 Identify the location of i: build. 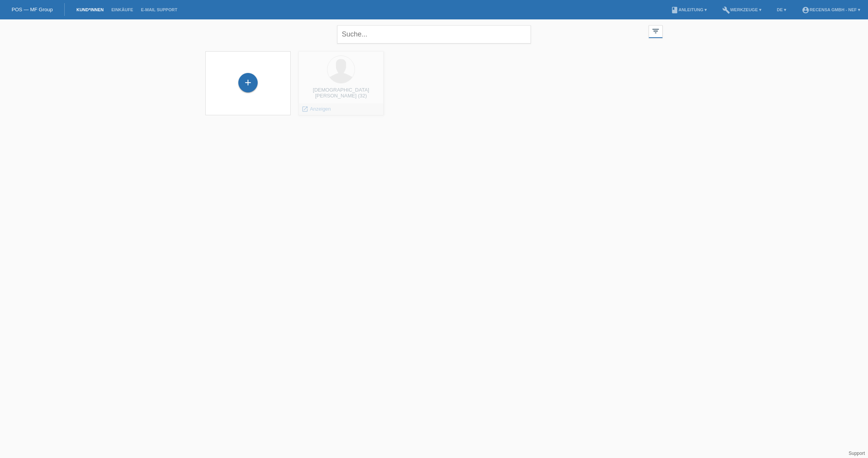
(726, 10).